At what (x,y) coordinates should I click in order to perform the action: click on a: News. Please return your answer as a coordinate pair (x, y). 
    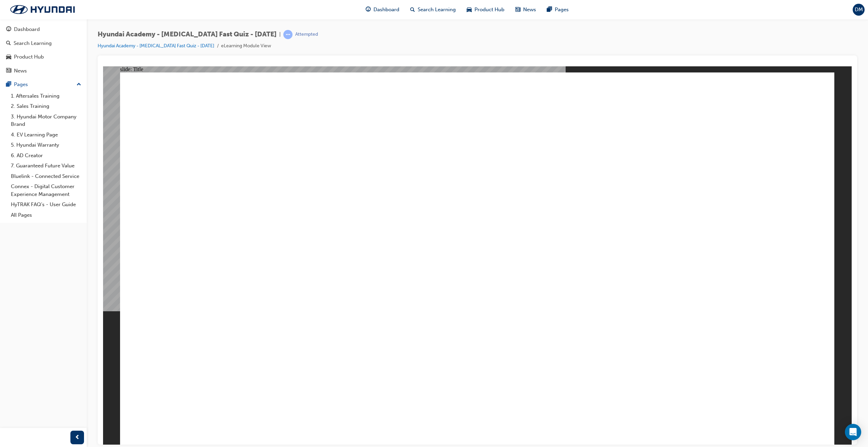
    Looking at the image, I should click on (43, 71).